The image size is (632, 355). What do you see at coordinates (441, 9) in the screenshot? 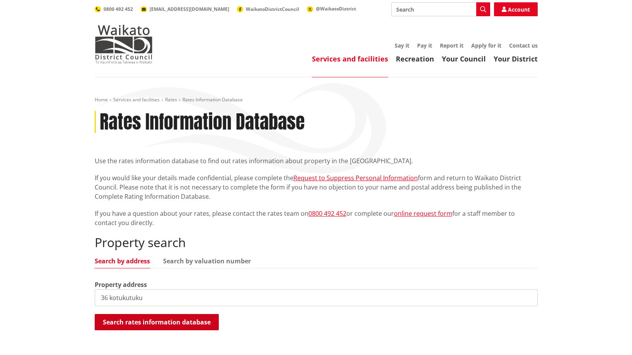
I see `input: Search input` at bounding box center [441, 9].